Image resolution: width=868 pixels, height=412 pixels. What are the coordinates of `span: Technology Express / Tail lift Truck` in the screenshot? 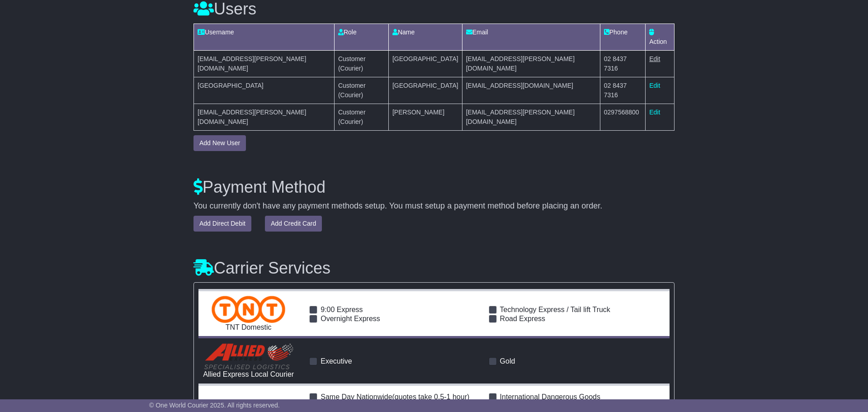 It's located at (555, 309).